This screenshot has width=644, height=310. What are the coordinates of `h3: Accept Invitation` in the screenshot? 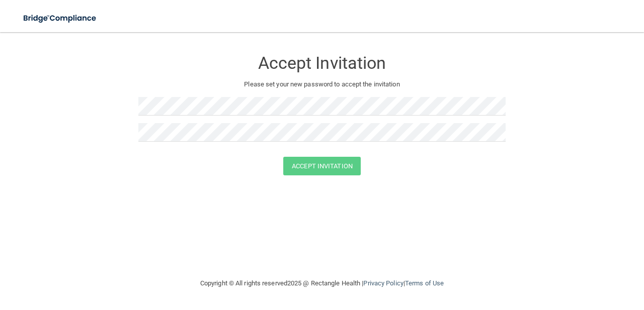 It's located at (322, 63).